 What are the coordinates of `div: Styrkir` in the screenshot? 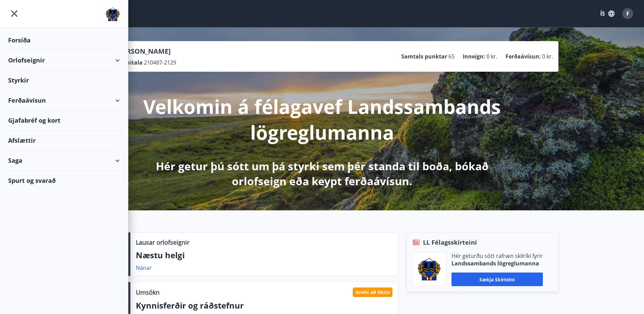 It's located at (64, 80).